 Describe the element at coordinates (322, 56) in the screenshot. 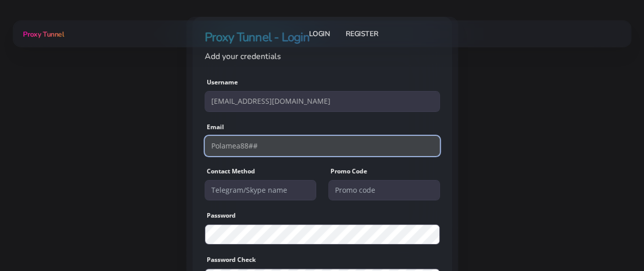

I see `p: Add your credentials` at that location.